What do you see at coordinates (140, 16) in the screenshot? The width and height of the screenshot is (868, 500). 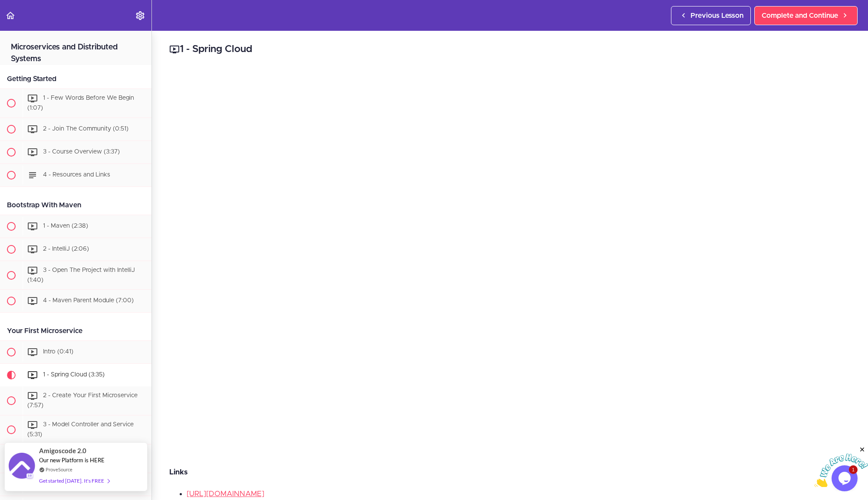 I see `svg: Settings Menu` at bounding box center [140, 16].